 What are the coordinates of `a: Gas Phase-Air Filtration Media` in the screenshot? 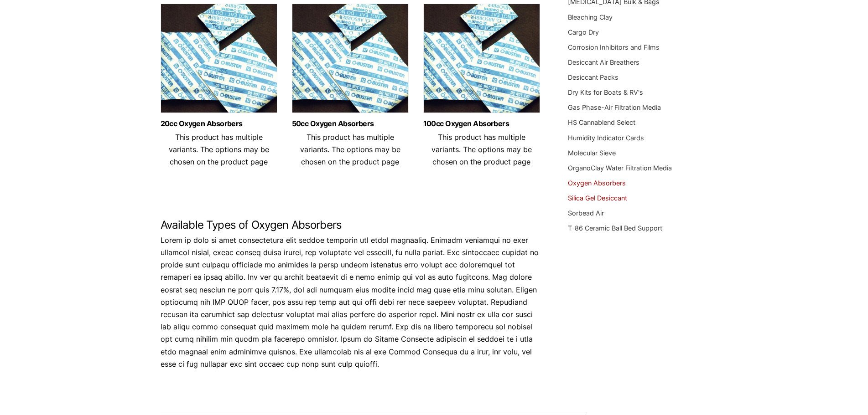 It's located at (614, 107).